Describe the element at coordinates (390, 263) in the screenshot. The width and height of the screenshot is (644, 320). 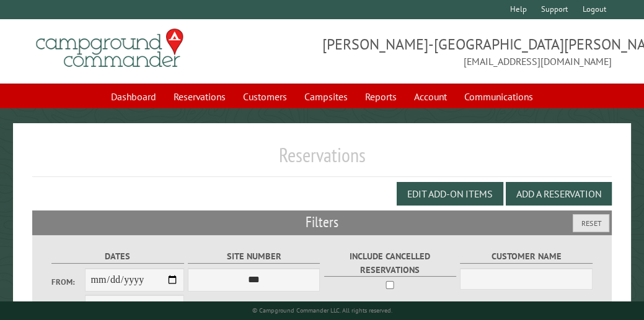
I see `label: Include Cancelled Reservations` at that location.